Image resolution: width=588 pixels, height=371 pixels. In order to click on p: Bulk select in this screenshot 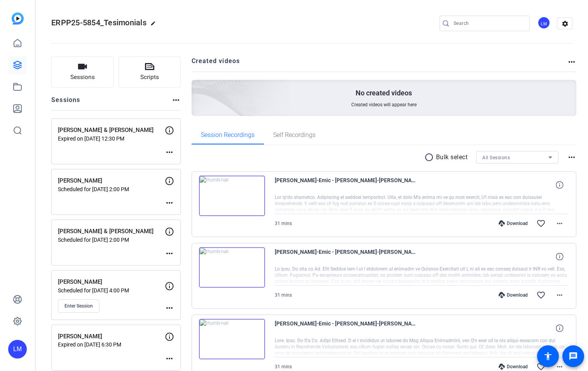, I will do `click(452, 157)`.